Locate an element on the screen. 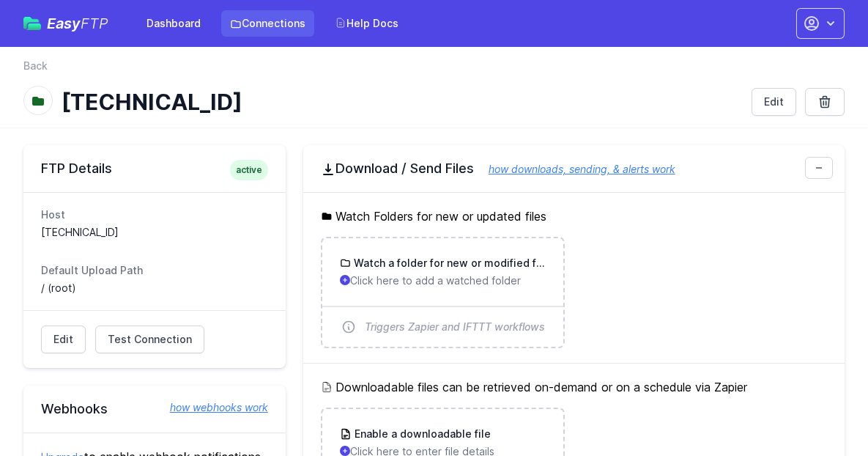 The height and width of the screenshot is (456, 868). span: active is located at coordinates (249, 171).